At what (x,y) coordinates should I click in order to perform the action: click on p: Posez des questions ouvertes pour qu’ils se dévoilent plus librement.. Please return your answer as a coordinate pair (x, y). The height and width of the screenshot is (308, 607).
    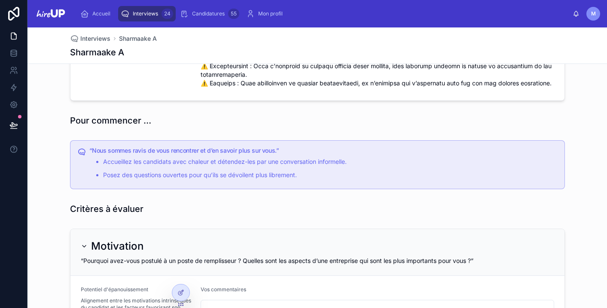
    Looking at the image, I should click on (330, 175).